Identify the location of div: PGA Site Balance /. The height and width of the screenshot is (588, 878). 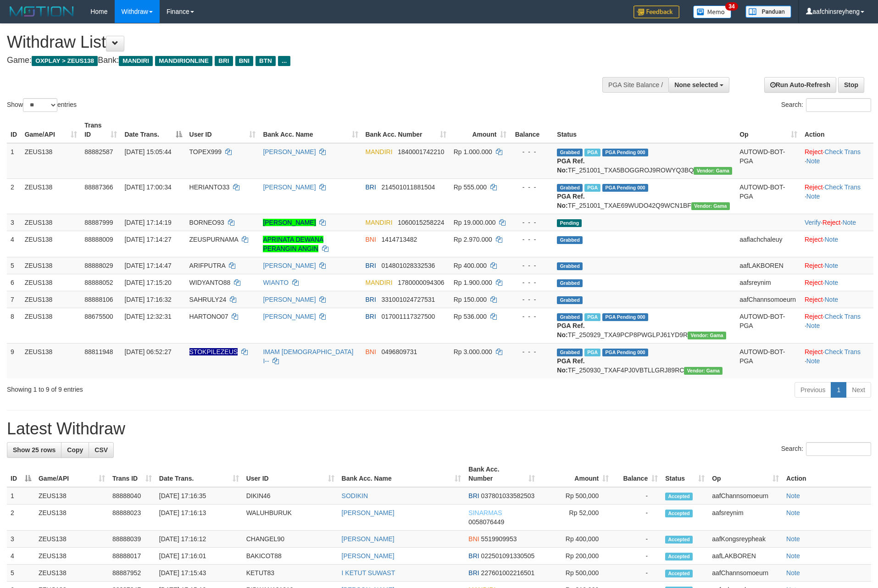
(635, 85).